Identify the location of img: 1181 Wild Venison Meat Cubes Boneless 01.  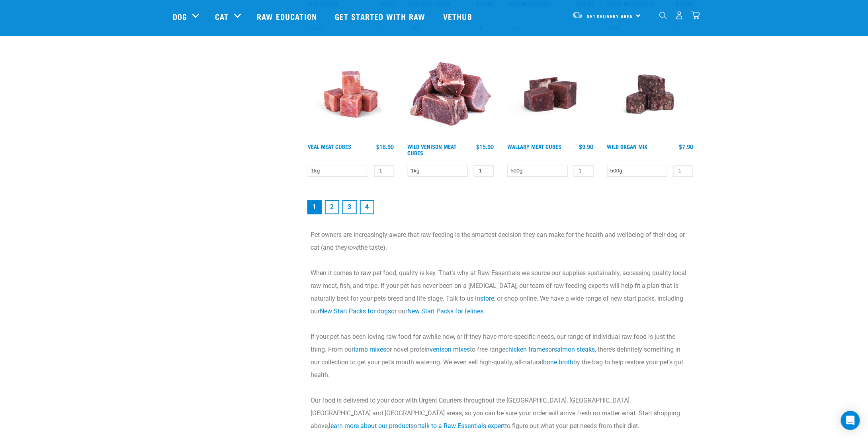
(451, 94).